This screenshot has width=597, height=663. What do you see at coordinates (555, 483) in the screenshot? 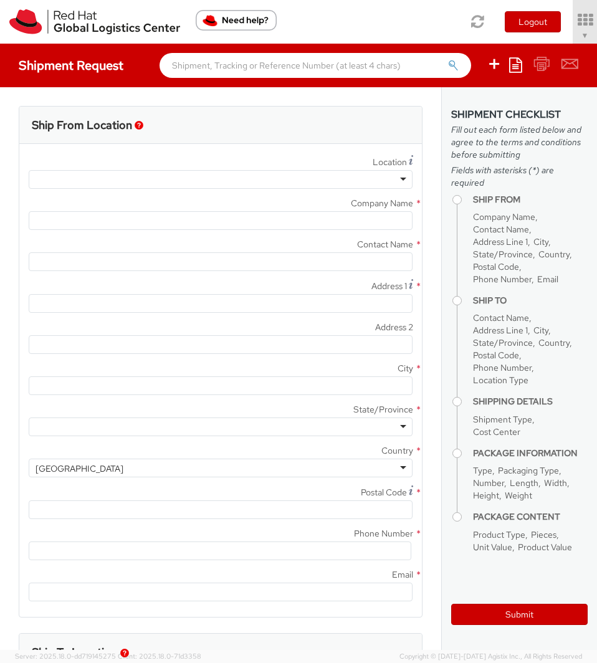
I see `span: Width` at bounding box center [555, 483].